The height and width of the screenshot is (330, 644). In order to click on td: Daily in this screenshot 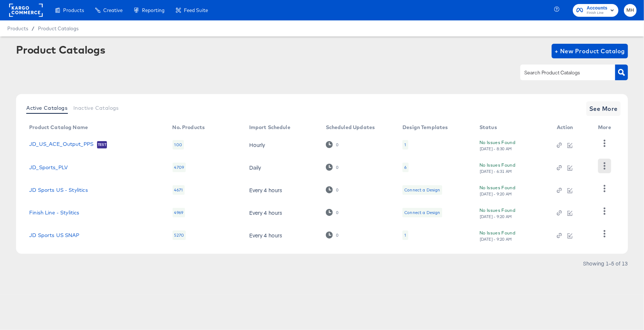, I will do `click(282, 167)`.